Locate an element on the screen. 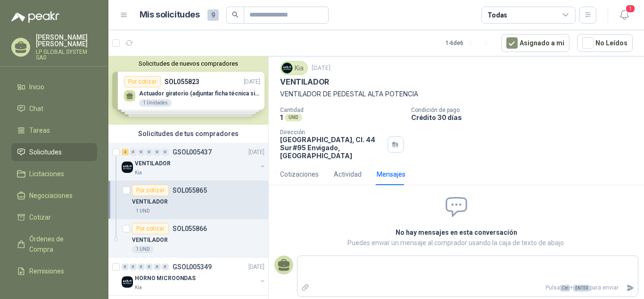  div: Actividad is located at coordinates (348, 174).